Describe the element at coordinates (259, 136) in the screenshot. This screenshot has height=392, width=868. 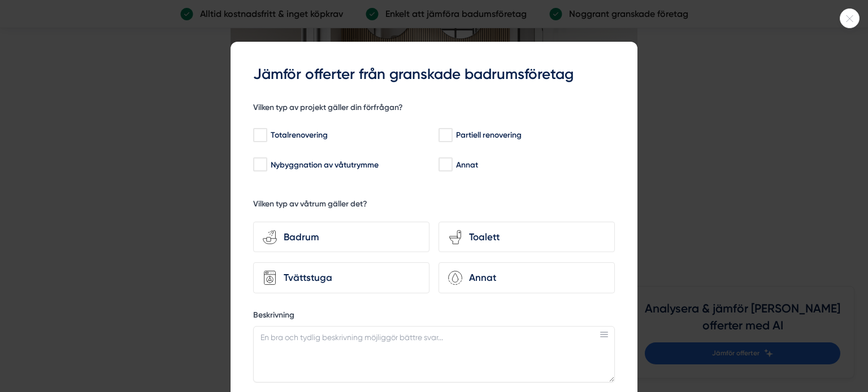
I see `input: Totalrenovering` at that location.